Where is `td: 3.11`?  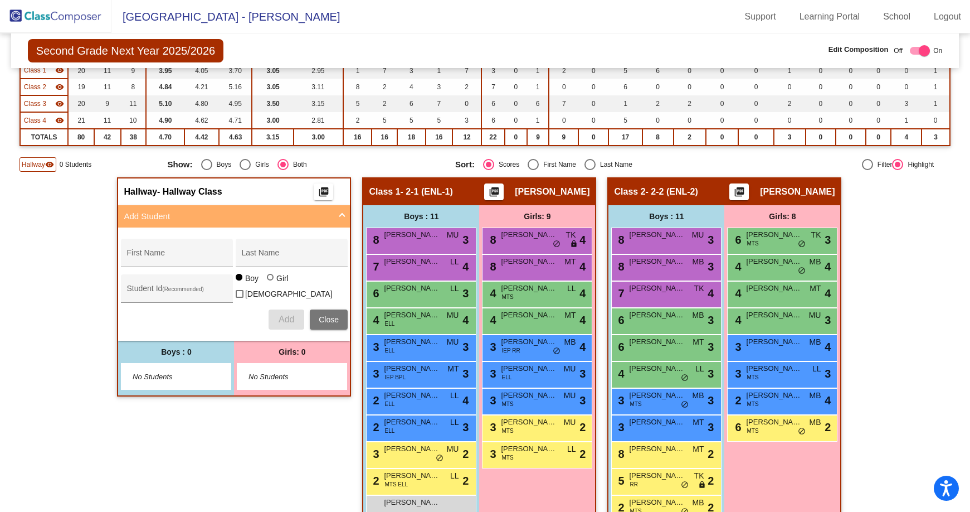
td: 3.11 is located at coordinates (318, 87).